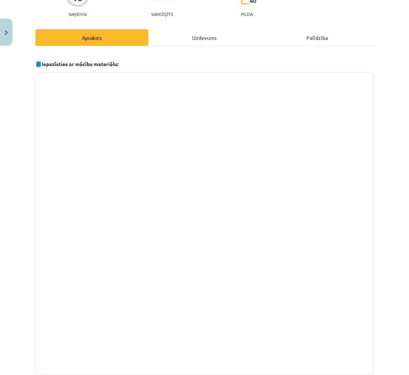 Image resolution: width=409 pixels, height=375 pixels. What do you see at coordinates (162, 14) in the screenshot?
I see `p: Sarežģīts` at bounding box center [162, 14].